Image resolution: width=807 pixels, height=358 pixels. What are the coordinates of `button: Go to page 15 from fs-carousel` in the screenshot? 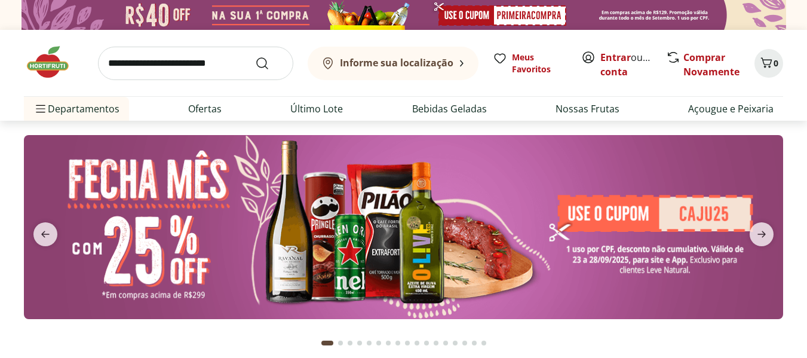 It's located at (465, 343).